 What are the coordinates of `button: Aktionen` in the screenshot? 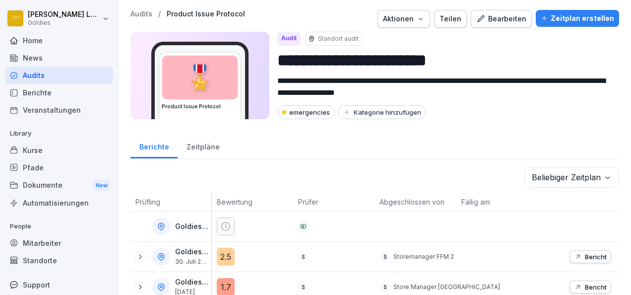 It's located at (404, 19).